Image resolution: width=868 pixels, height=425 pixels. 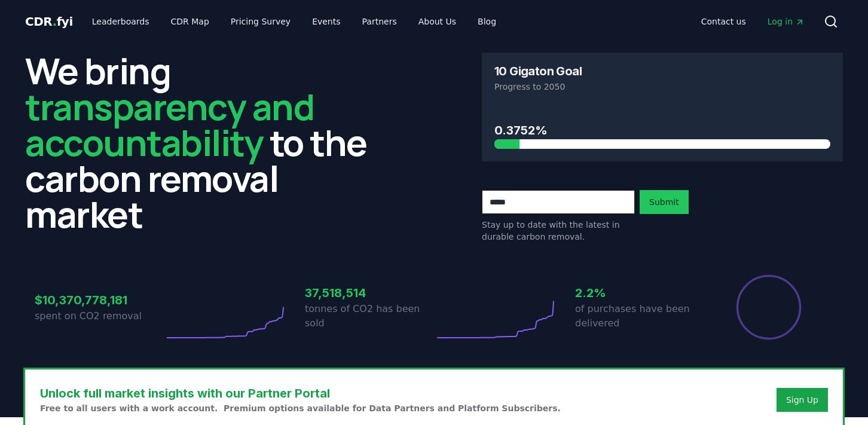 I want to click on h3: 37,518,514, so click(x=369, y=293).